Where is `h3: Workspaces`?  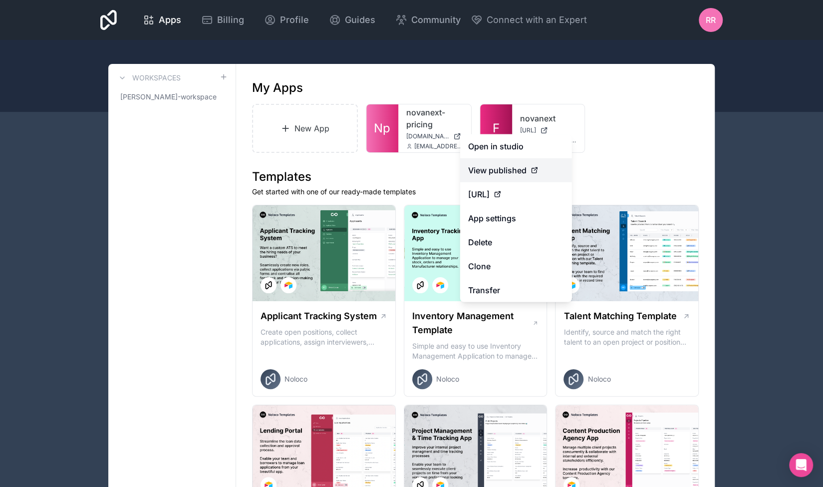 h3: Workspaces is located at coordinates (156, 78).